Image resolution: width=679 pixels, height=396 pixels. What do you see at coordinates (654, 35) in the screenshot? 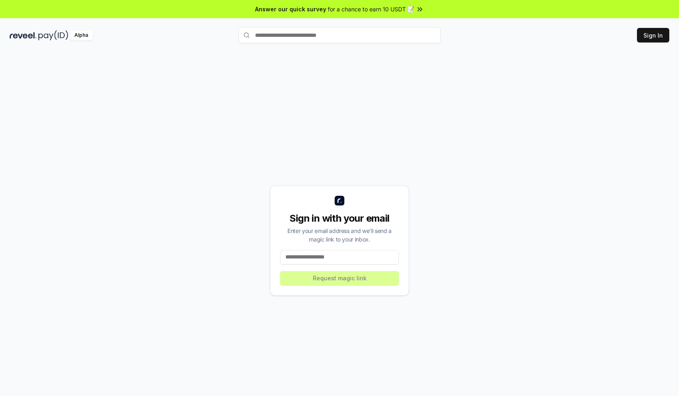
I see `button: Sign In` at bounding box center [654, 35].